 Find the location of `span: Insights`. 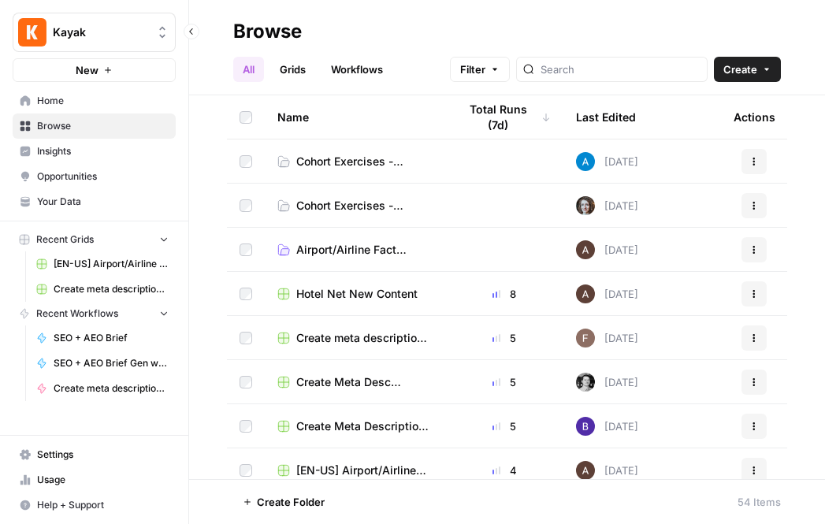

span: Insights is located at coordinates (102, 151).